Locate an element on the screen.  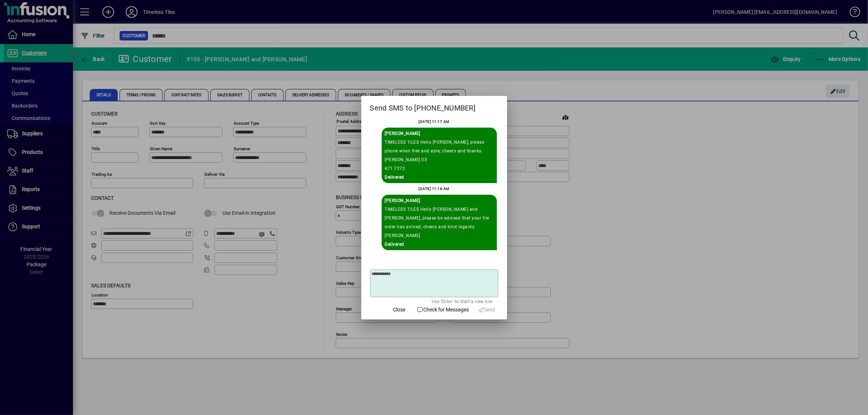
button: Check for Messages is located at coordinates (443, 310).